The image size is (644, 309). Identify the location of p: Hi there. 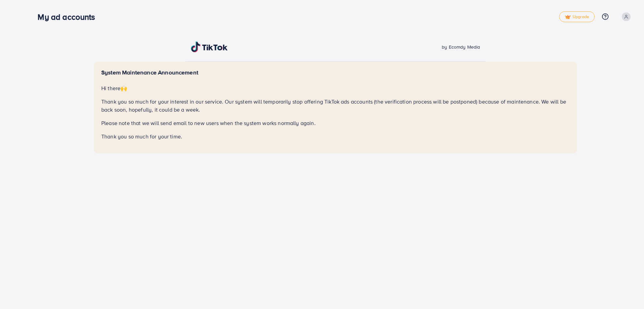
(335, 88).